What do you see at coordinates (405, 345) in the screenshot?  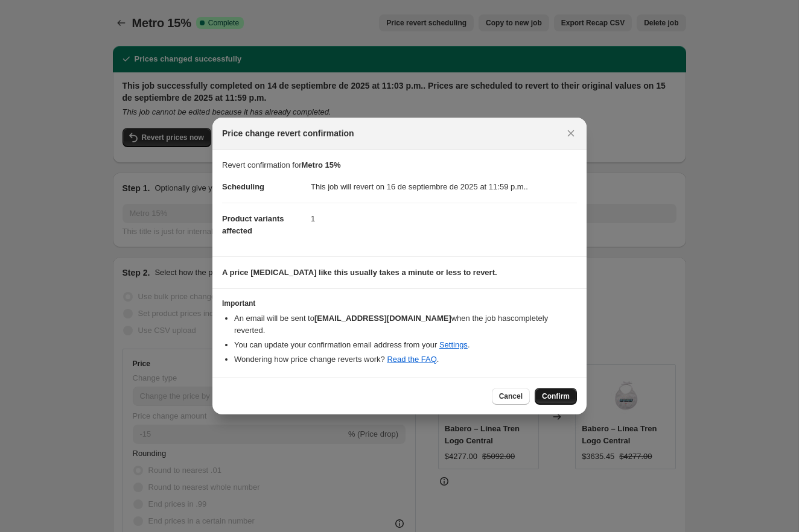 I see `li: You can update your confirmation email address from your .` at bounding box center [405, 345].